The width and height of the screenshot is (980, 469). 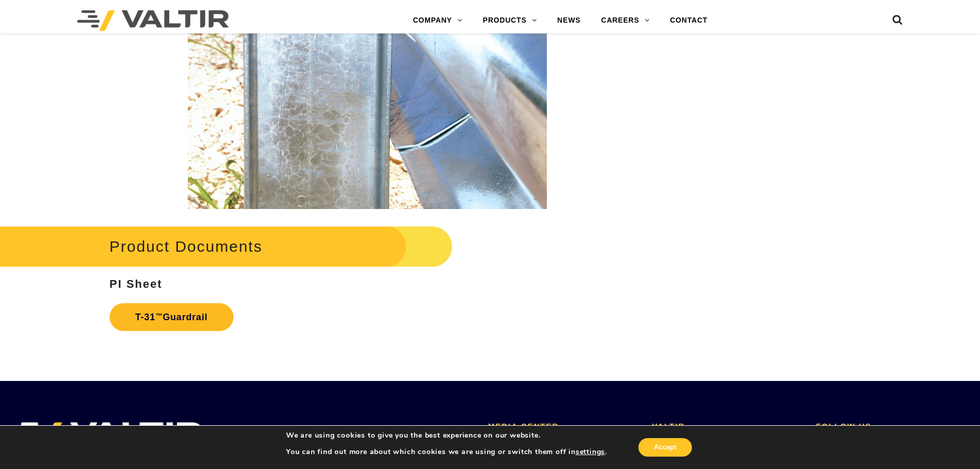 I want to click on button: settings, so click(x=590, y=453).